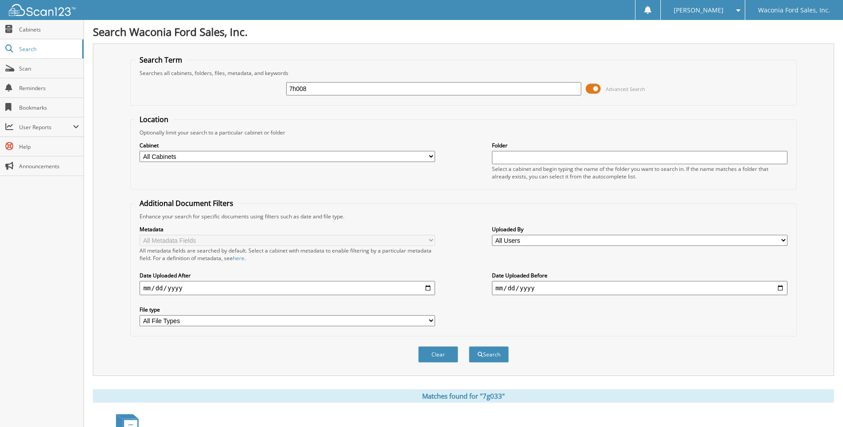  Describe the element at coordinates (287, 310) in the screenshot. I see `label: File type` at that location.